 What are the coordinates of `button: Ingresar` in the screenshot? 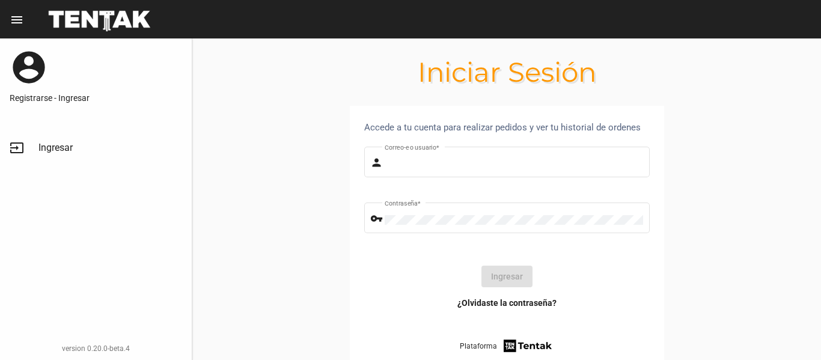 It's located at (506, 276).